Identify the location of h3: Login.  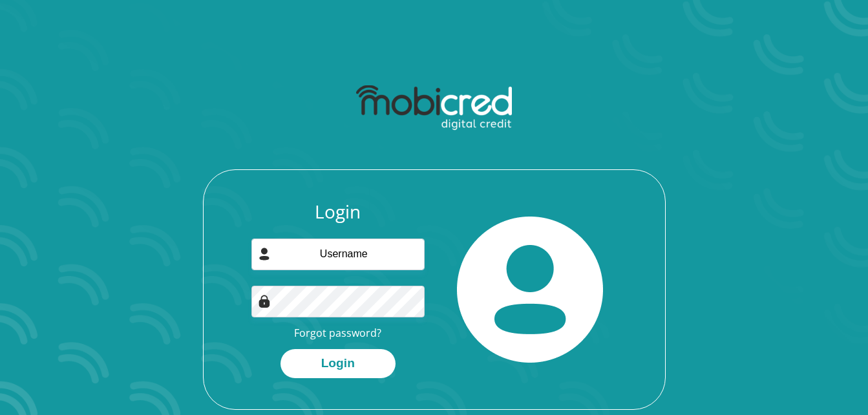
(338, 212).